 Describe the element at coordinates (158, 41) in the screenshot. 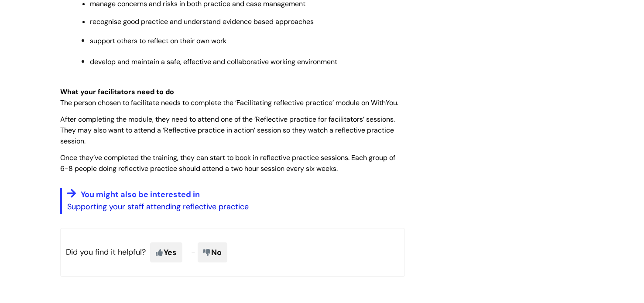

I see `span: support others to reflect on their own work` at that location.